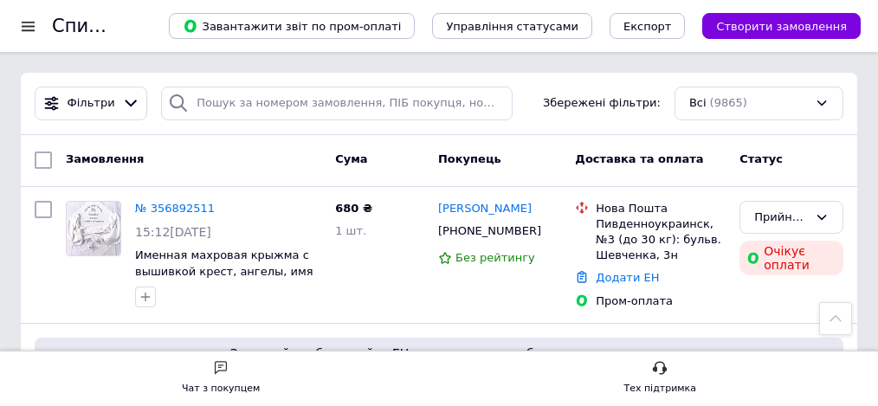 The height and width of the screenshot is (406, 878). Describe the element at coordinates (93, 229) in the screenshot. I see `img: Фото товару` at that location.